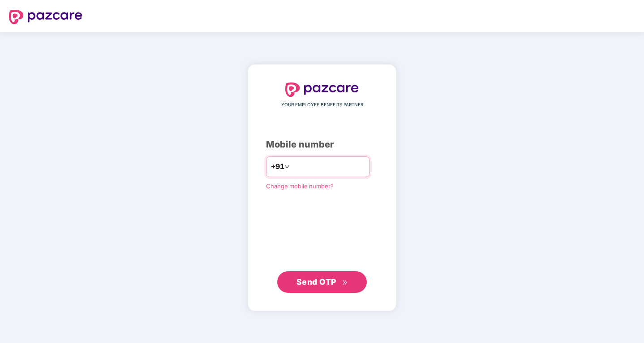  What do you see at coordinates (322, 105) in the screenshot?
I see `span: YOUR EMPLOYEE BENEFITS PARTNER` at bounding box center [322, 105].